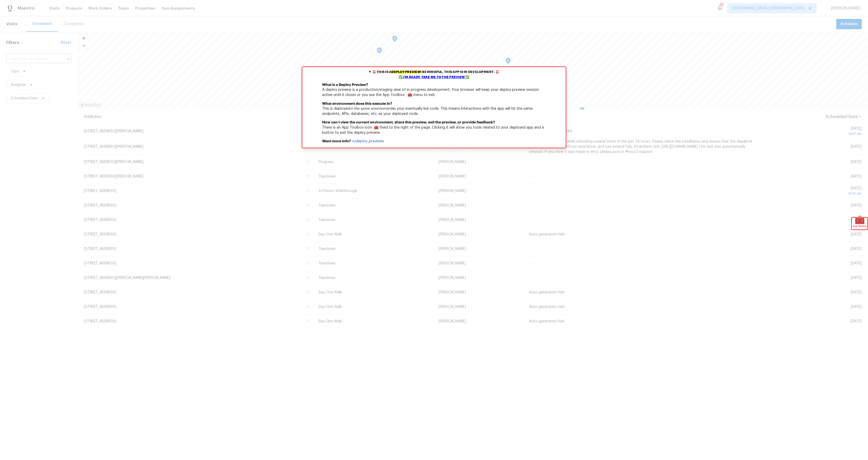 This screenshot has width=868, height=460. I want to click on span: Scheduled Date, so click(24, 98).